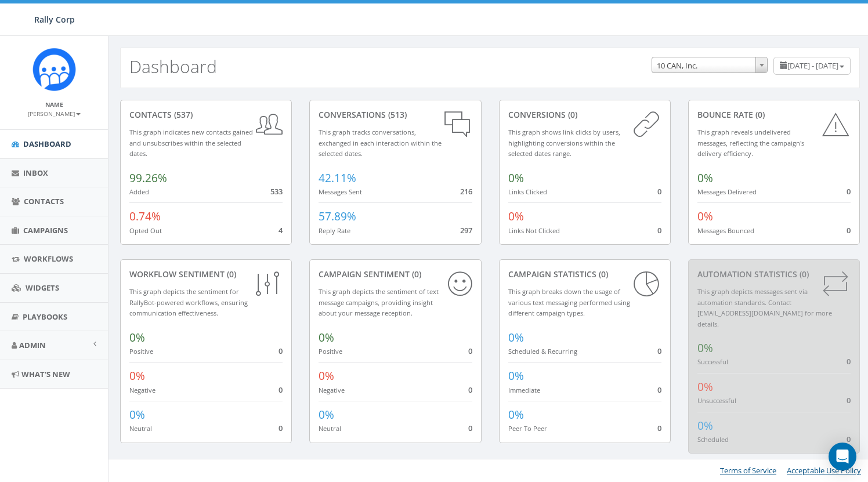 The height and width of the screenshot is (482, 868). What do you see at coordinates (751, 142) in the screenshot?
I see `small: This graph reveals undelivered messages, reflecting the campaign's delivery efficiency.` at bounding box center [751, 142].